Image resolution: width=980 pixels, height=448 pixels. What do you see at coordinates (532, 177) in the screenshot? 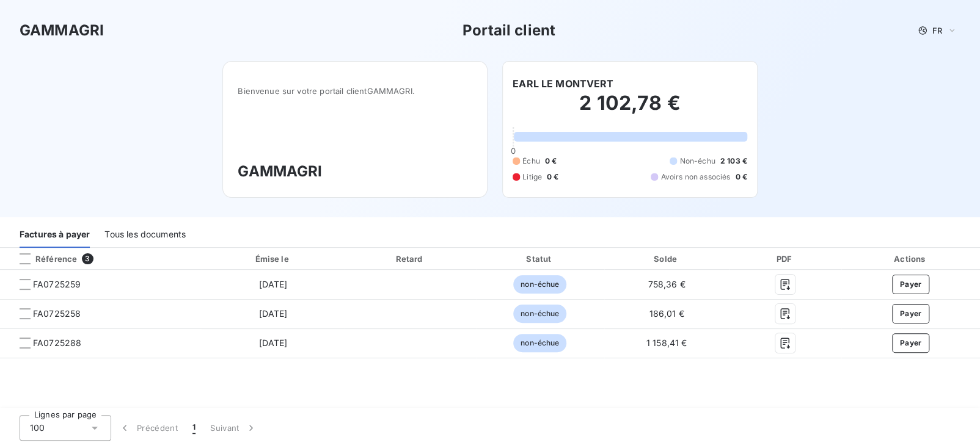
I see `span: Litige` at bounding box center [532, 177].